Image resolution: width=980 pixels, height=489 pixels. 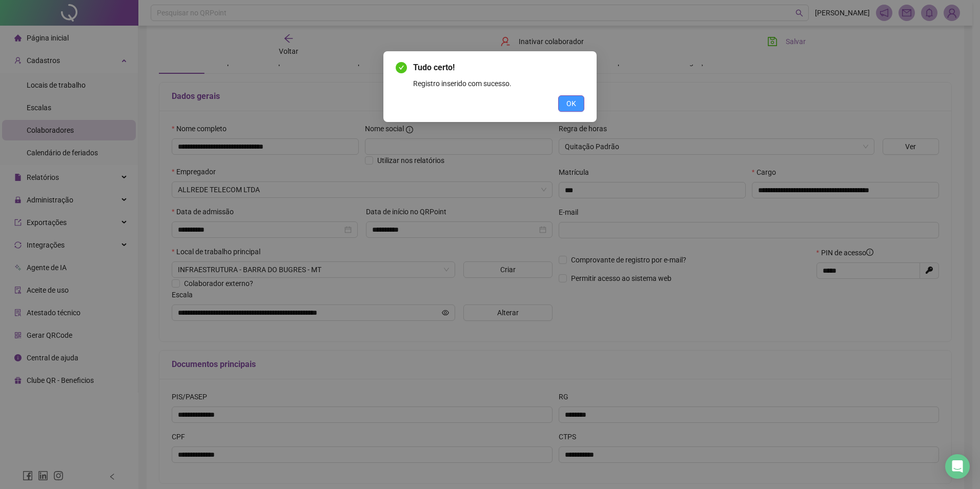 I want to click on button: OK, so click(x=571, y=104).